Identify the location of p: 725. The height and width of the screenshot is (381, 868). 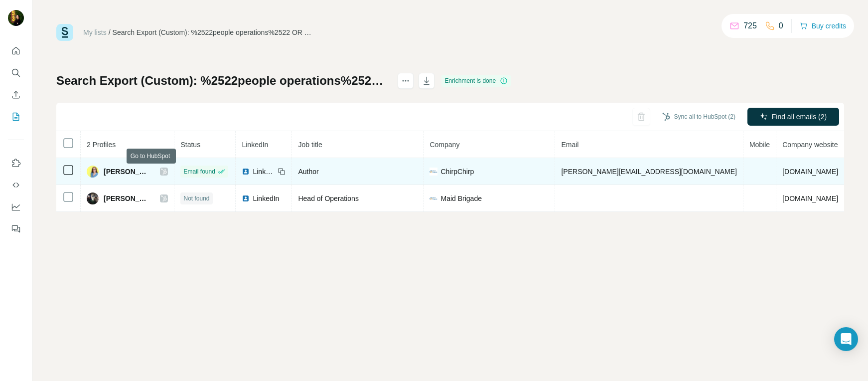
(750, 26).